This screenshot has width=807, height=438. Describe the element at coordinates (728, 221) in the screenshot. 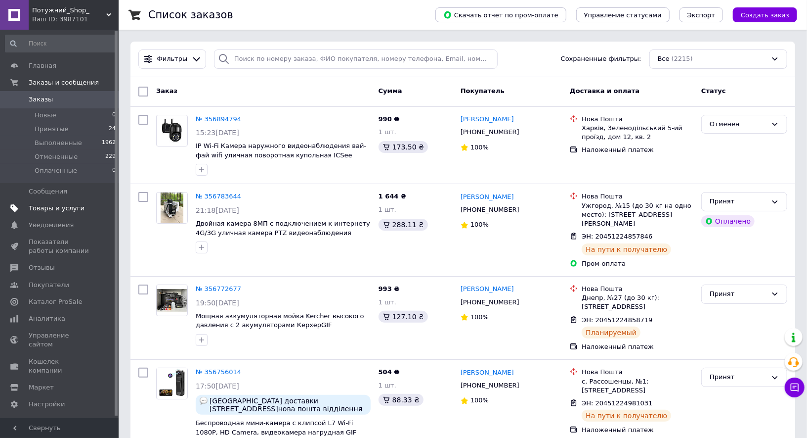

I see `div: Оплачено` at that location.